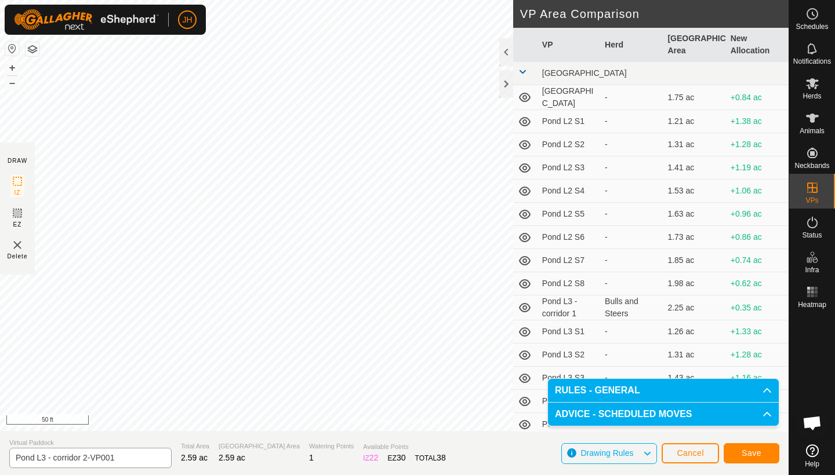 This screenshot has height=475, width=835. Describe the element at coordinates (12, 49) in the screenshot. I see `button: Reset Map` at that location.